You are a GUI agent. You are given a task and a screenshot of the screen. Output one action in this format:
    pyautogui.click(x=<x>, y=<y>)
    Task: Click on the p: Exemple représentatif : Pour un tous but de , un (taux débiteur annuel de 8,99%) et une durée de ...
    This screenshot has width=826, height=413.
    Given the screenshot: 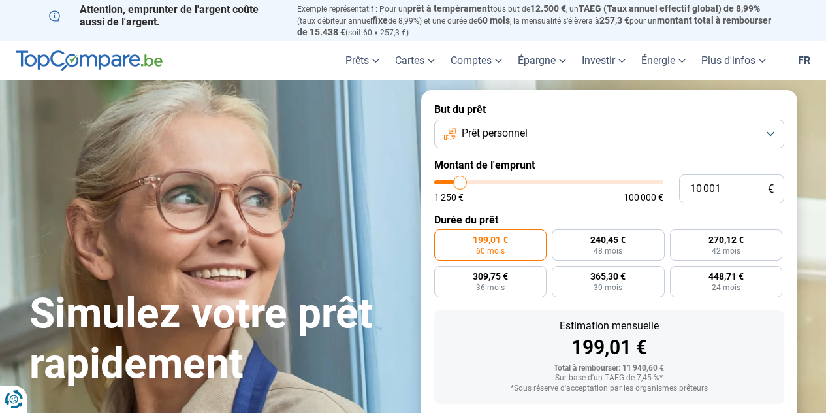 What is the action you would take?
    pyautogui.click(x=537, y=20)
    